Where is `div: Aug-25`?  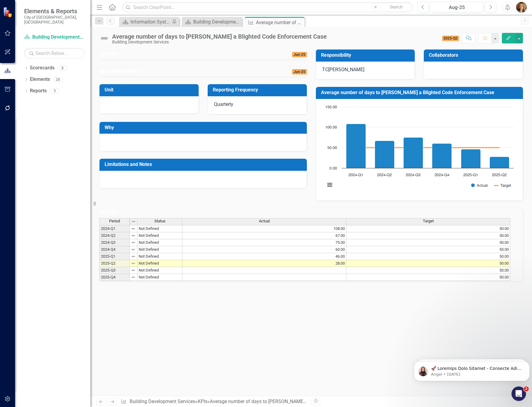 div: Aug-25 is located at coordinates (457, 7).